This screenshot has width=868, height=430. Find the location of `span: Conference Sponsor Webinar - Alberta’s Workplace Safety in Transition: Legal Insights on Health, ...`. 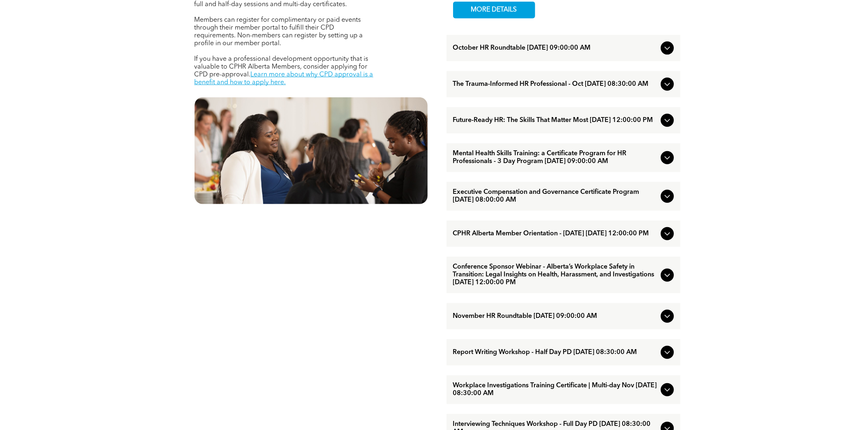

span: Conference Sponsor Webinar - Alberta’s Workplace Safety in Transition: Legal Insights on Health, ... is located at coordinates (555, 275).